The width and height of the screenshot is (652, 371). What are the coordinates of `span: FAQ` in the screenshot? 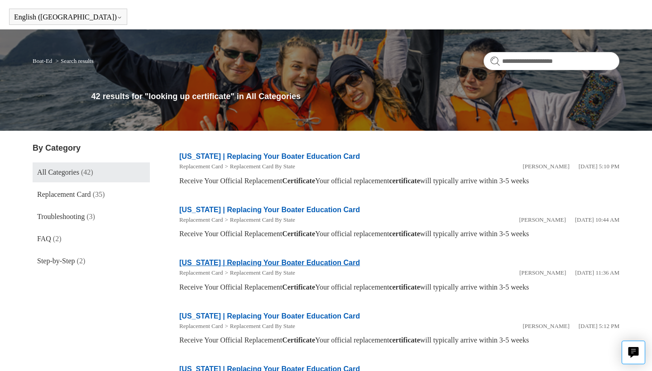 It's located at (44, 239).